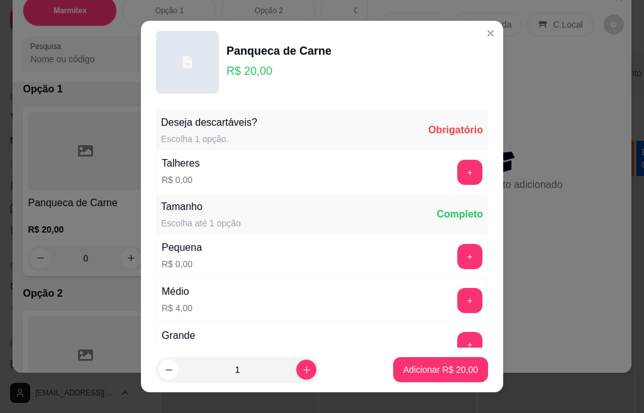 The image size is (644, 413). What do you see at coordinates (178, 336) in the screenshot?
I see `div: Grande` at bounding box center [178, 336].